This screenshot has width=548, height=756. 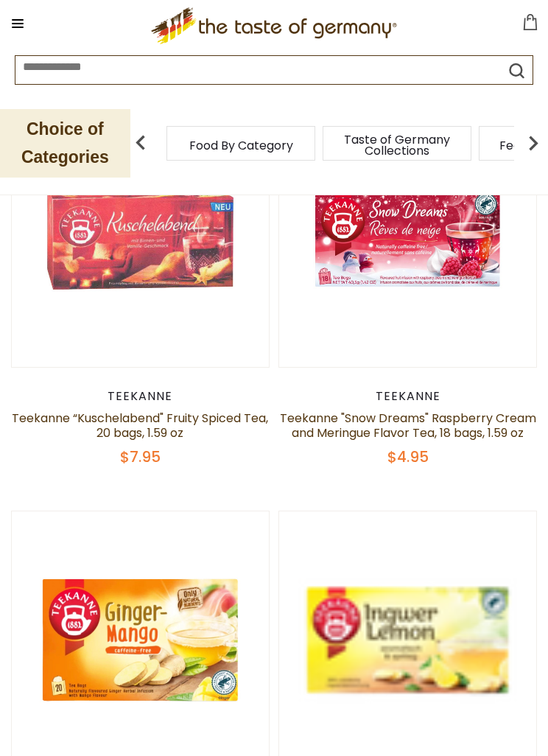 I want to click on img: next arrow, so click(x=534, y=143).